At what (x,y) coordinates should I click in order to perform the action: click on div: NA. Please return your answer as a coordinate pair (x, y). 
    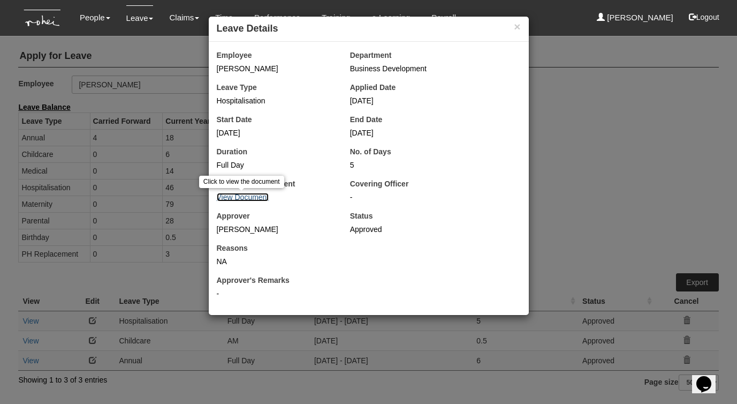
    Looking at the image, I should click on (302, 261).